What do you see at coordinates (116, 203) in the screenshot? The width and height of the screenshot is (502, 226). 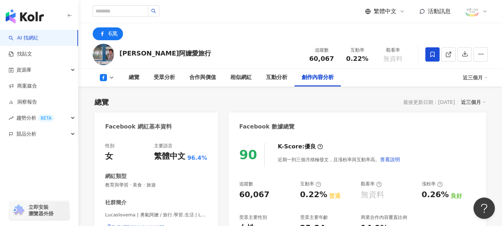 I see `div: 社群簡介` at bounding box center [116, 203].